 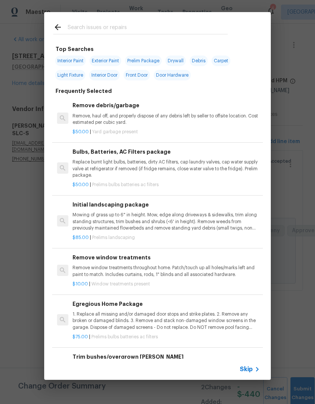 What do you see at coordinates (166, 304) in the screenshot?
I see `h6: Egregious Home Package` at bounding box center [166, 304].